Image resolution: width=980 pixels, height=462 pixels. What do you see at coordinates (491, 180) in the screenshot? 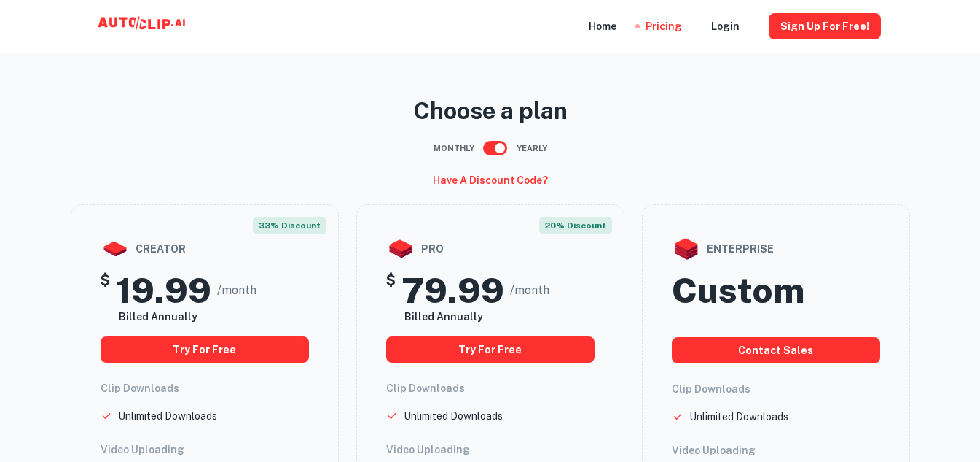
I see `button: Have a discount code?` at bounding box center [491, 180].